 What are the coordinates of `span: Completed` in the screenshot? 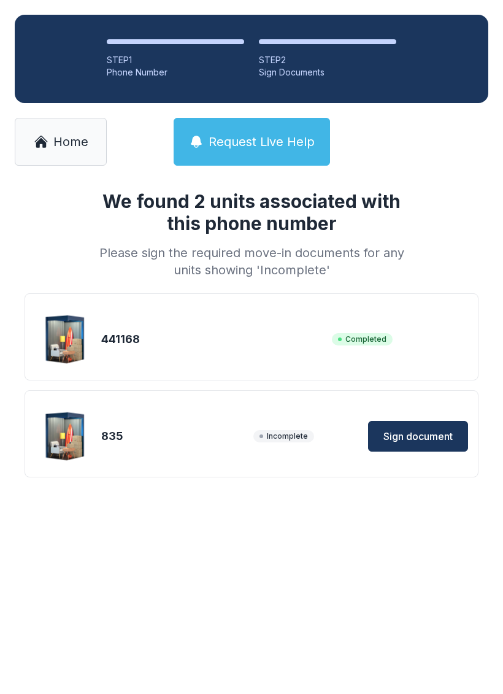 It's located at (362, 339).